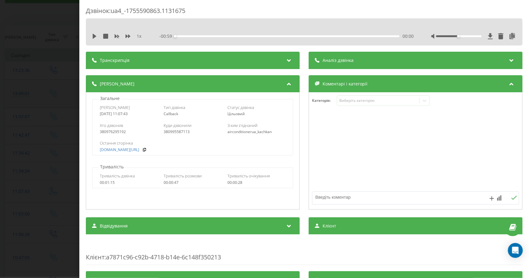 The image size is (529, 278). I want to click on span: З ким з'єднаний, so click(242, 126).